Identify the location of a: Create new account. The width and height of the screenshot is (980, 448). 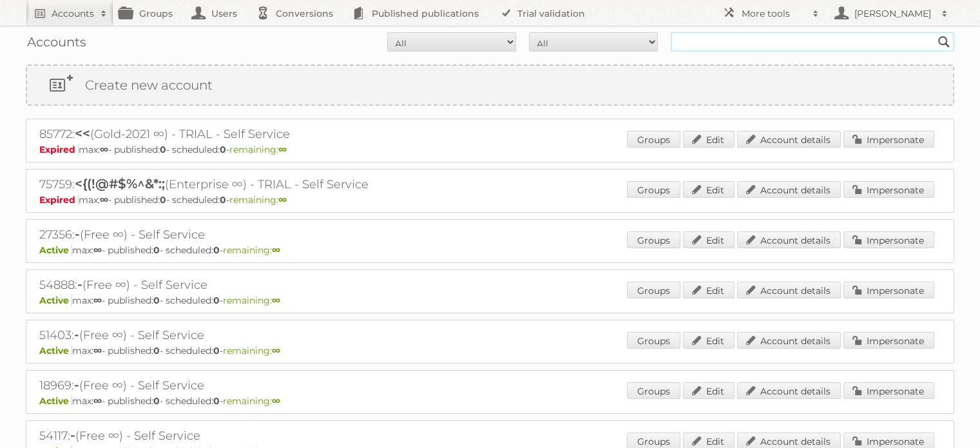
(489, 85).